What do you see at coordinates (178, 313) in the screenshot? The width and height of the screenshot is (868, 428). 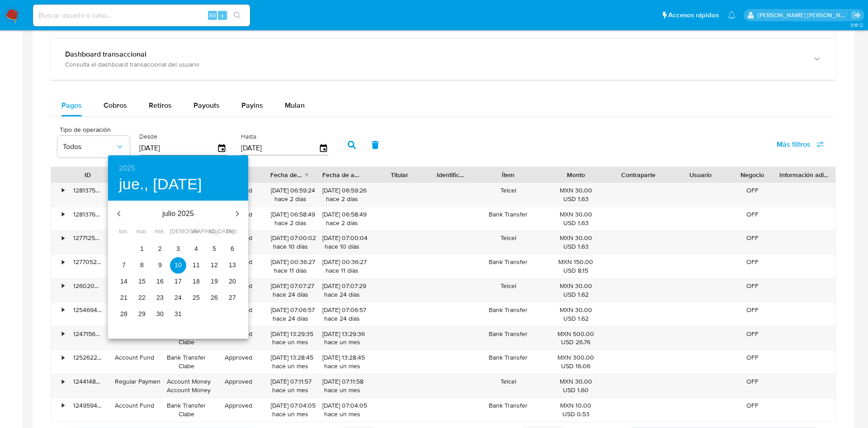 I see `p: 31` at bounding box center [178, 313].